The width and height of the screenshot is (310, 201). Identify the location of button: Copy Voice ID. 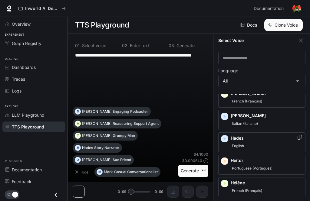
(300, 137).